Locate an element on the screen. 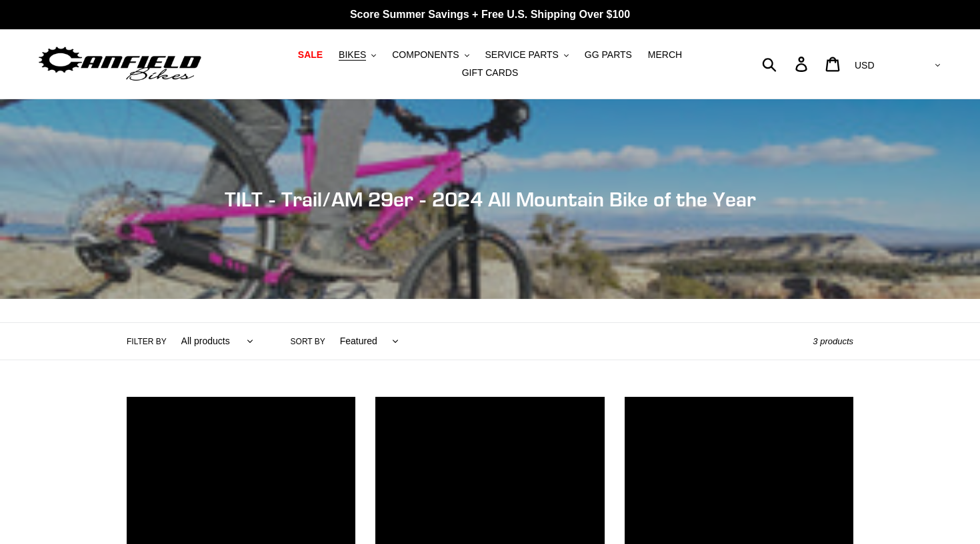 The width and height of the screenshot is (980, 544). a: SALE is located at coordinates (310, 55).